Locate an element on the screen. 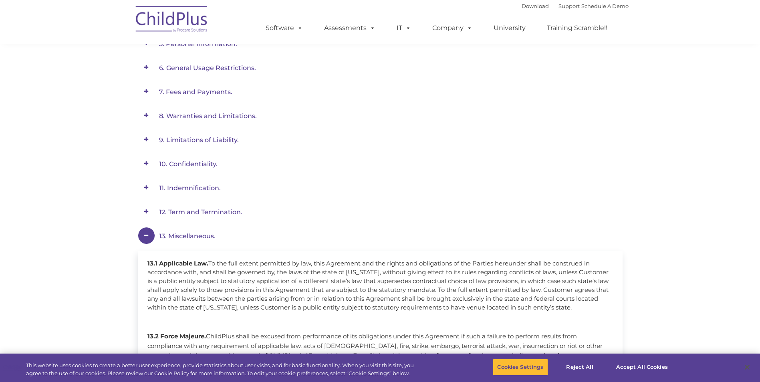 This screenshot has width=760, height=382. span: 10. Confidentiality. is located at coordinates (188, 164).